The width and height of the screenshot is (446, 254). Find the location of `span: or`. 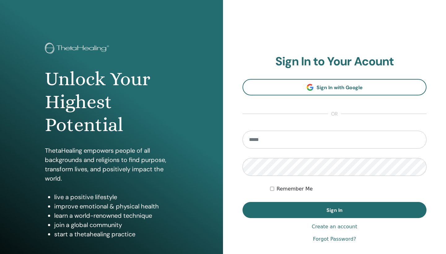

span: or is located at coordinates (335, 114).